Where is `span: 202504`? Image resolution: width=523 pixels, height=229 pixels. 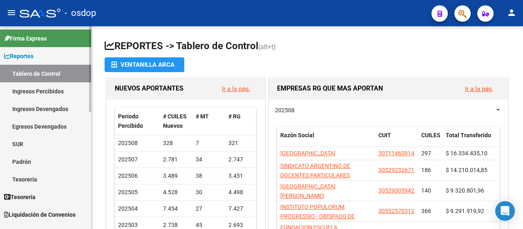
span: 202504 is located at coordinates (128, 208).